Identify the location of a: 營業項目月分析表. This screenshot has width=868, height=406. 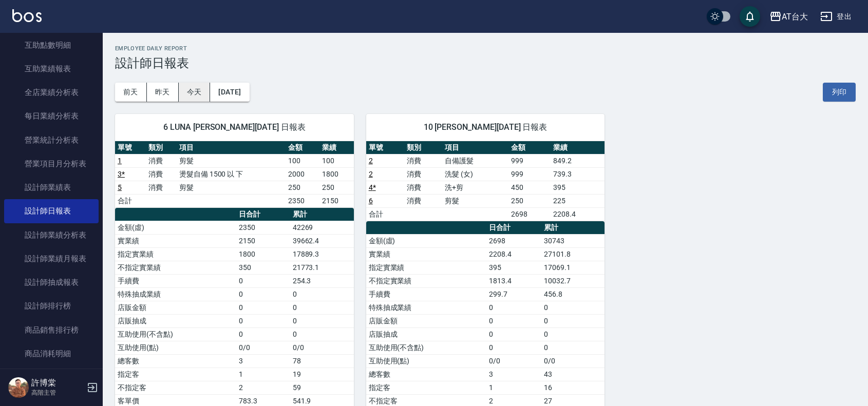
(52, 164).